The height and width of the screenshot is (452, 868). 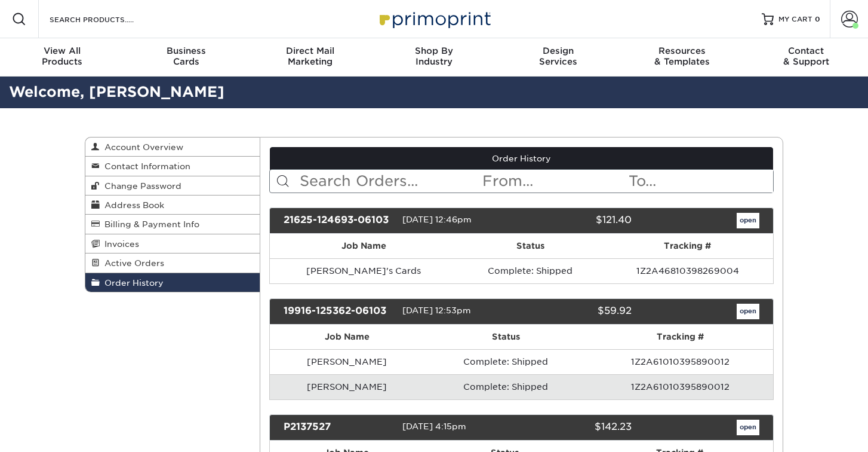 What do you see at coordinates (310, 57) in the screenshot?
I see `a: Direct MailMarketing` at bounding box center [310, 57].